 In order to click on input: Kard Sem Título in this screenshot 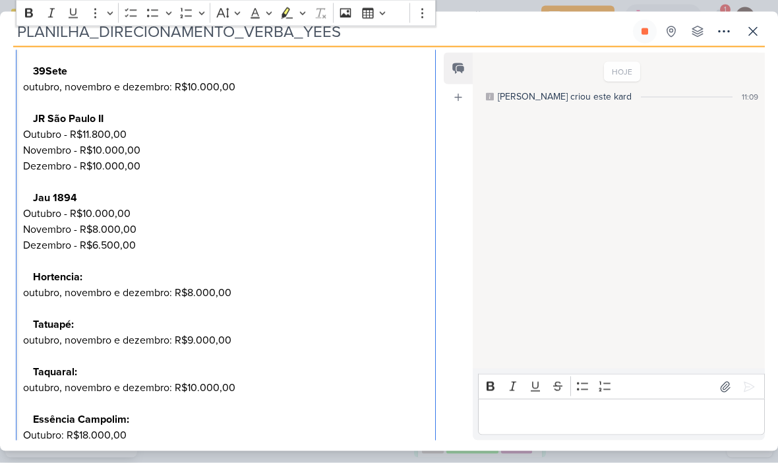, I will do `click(322, 32)`.